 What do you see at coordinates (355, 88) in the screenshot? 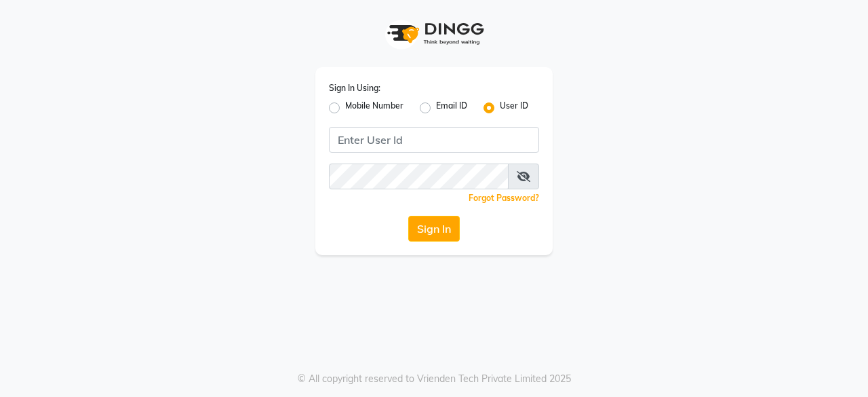
I see `label: Sign In Using:` at bounding box center [355, 88].